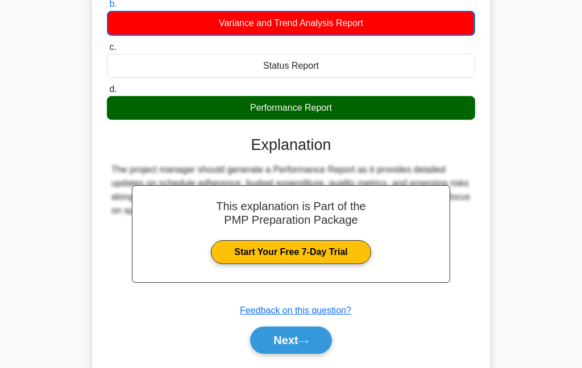 Image resolution: width=582 pixels, height=368 pixels. Describe the element at coordinates (112, 47) in the screenshot. I see `span: c.` at that location.